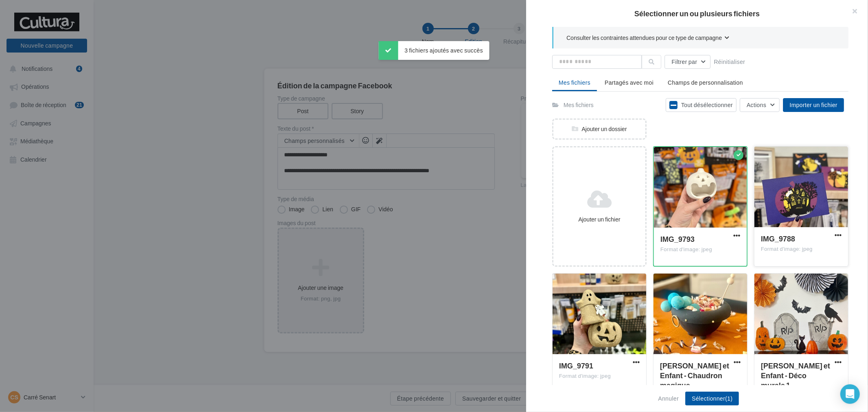  I want to click on h2: Sélectionner un ou plusieurs fichiers, so click(697, 13).